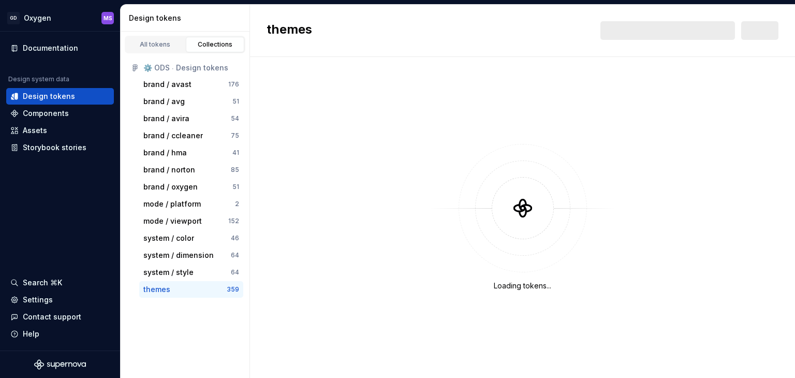  What do you see at coordinates (191, 255) in the screenshot?
I see `button: system / dimension64` at bounding box center [191, 255].